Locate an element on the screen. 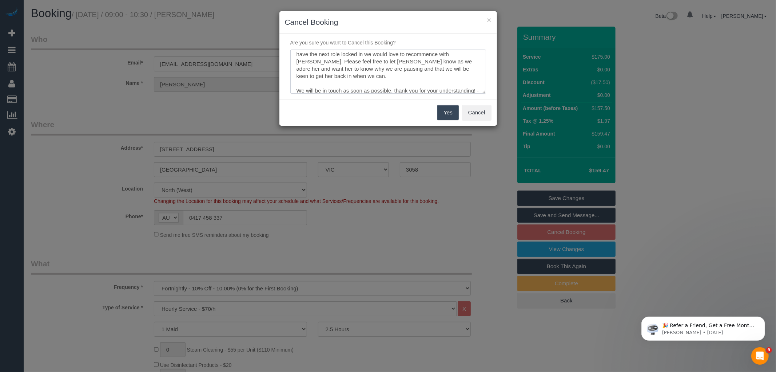  span: 9 is located at coordinates (769, 350).